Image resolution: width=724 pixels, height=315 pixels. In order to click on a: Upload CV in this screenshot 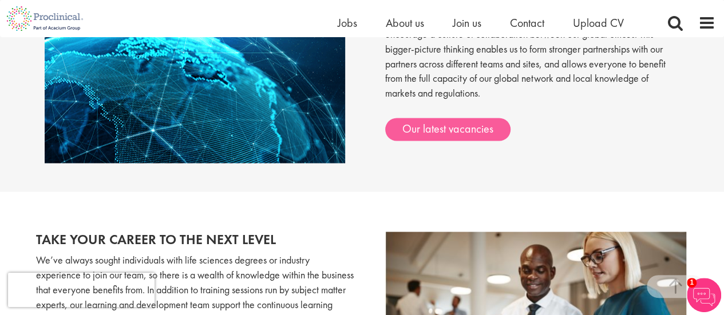, I will do `click(598, 23)`.